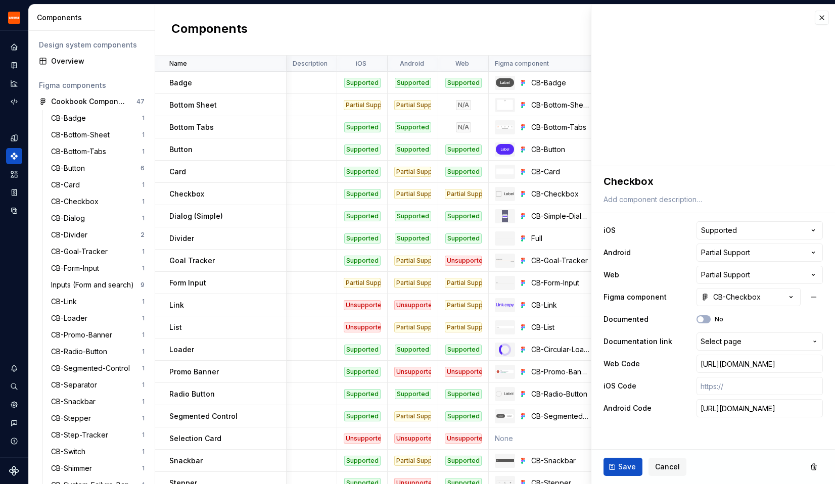 This screenshot has width=835, height=484. I want to click on span: Select page, so click(720, 342).